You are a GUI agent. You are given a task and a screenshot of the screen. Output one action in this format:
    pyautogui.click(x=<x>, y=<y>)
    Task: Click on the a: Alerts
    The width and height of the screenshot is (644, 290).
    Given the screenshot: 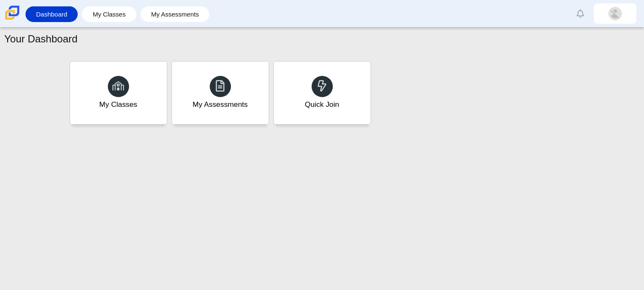 What is the action you would take?
    pyautogui.click(x=580, y=14)
    